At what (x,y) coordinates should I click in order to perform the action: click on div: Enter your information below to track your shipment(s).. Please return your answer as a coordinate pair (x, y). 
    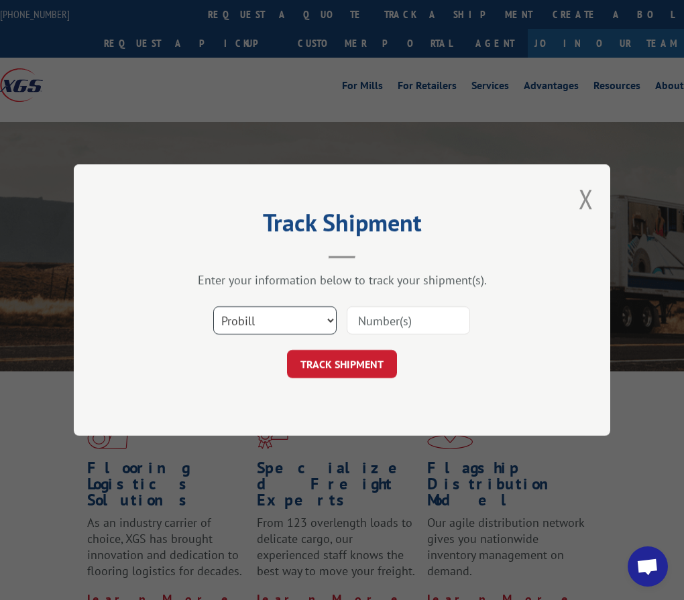
    Looking at the image, I should click on (342, 280).